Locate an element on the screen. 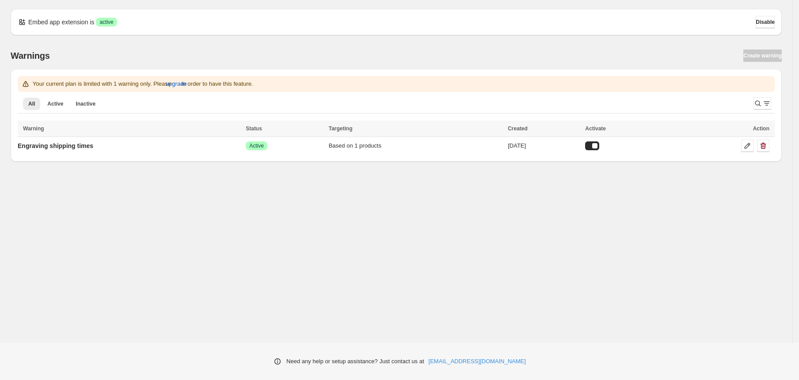  span: Activate is located at coordinates (595, 129).